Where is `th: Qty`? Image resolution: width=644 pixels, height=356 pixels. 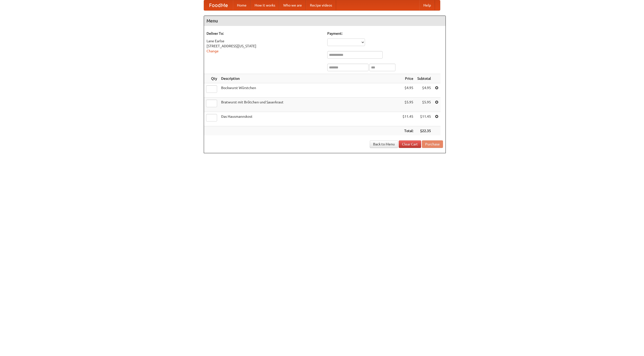
th: Qty is located at coordinates (211, 79).